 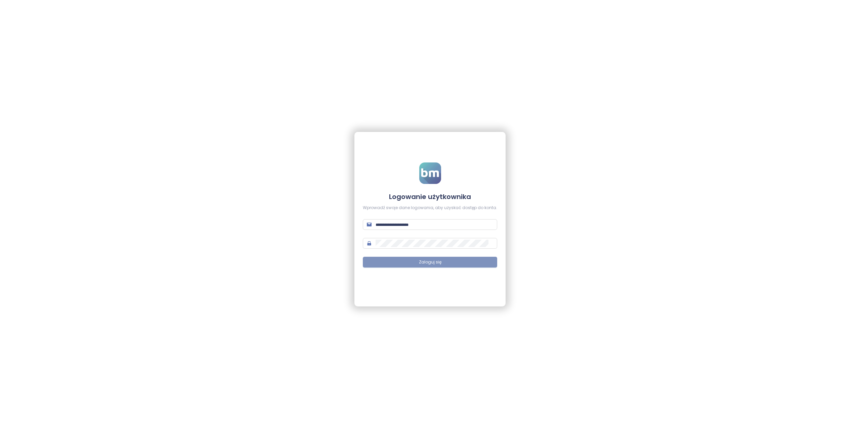 I want to click on span: Zaloguj się, so click(x=430, y=262).